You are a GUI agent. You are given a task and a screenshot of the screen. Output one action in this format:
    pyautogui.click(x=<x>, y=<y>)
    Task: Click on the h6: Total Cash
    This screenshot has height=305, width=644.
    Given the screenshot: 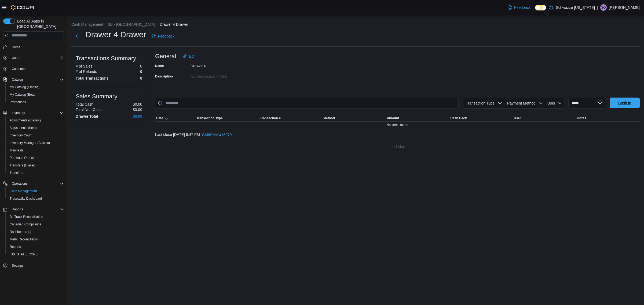 What is the action you would take?
    pyautogui.click(x=85, y=104)
    